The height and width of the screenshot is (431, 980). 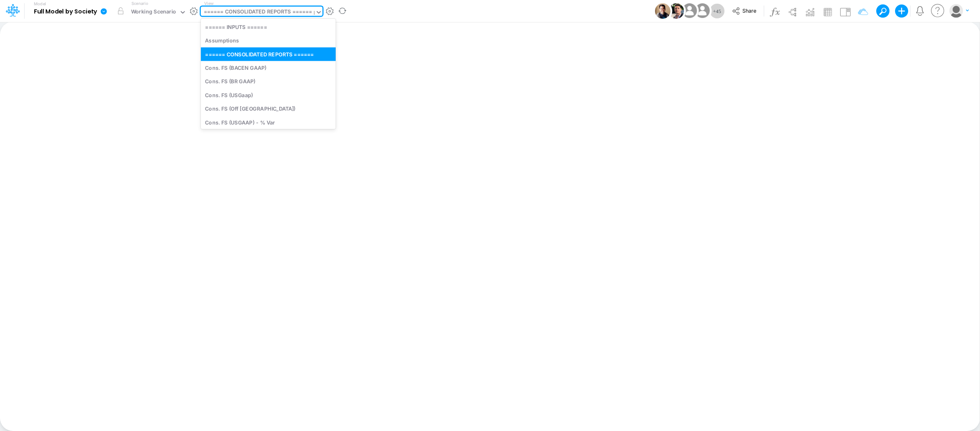 I want to click on a: Notifications, so click(x=919, y=10).